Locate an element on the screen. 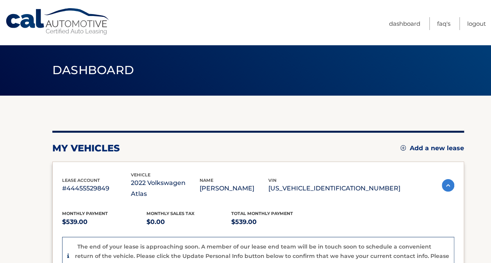  a: Logout is located at coordinates (476, 23).